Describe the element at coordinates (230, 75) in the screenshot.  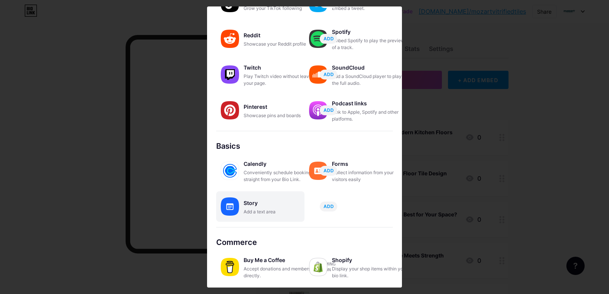
I see `img: twitch` at that location.